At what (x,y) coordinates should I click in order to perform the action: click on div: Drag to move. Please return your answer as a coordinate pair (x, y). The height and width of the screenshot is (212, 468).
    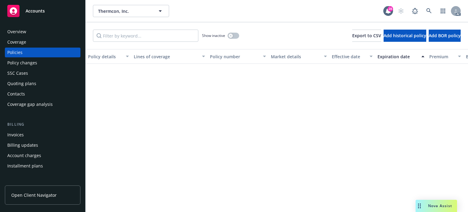
    Looking at the image, I should click on (419, 206).